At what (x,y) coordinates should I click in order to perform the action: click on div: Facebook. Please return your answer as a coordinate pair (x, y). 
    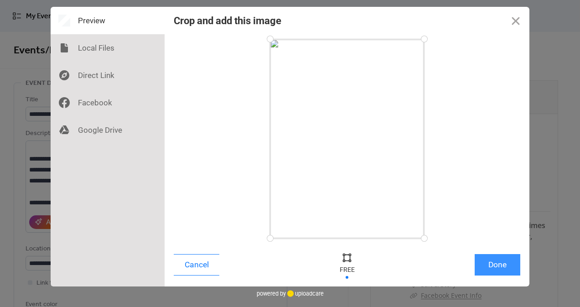
    Looking at the image, I should click on (108, 103).